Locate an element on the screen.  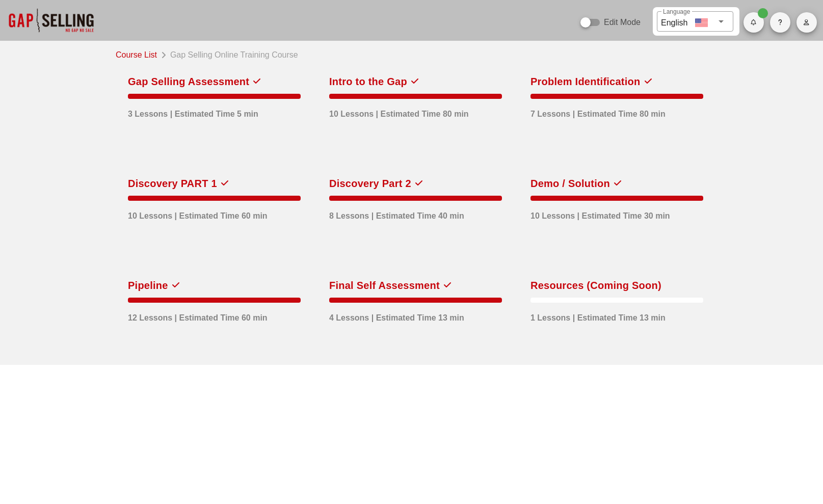
div: Final Self Assessment is located at coordinates (384, 285).